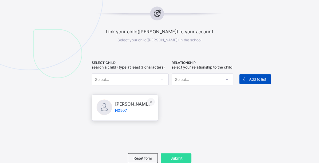  I want to click on span: N0507, so click(132, 110).